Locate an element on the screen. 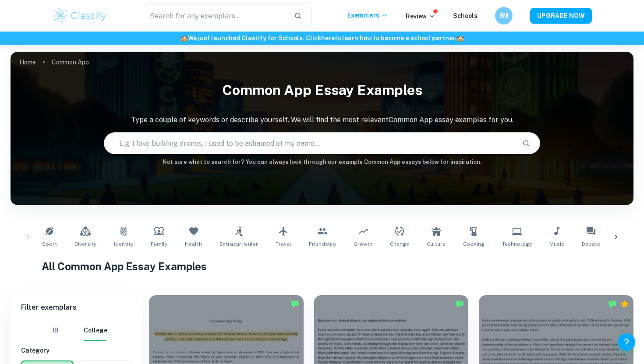 The width and height of the screenshot is (644, 364). p: Common App is located at coordinates (70, 62).